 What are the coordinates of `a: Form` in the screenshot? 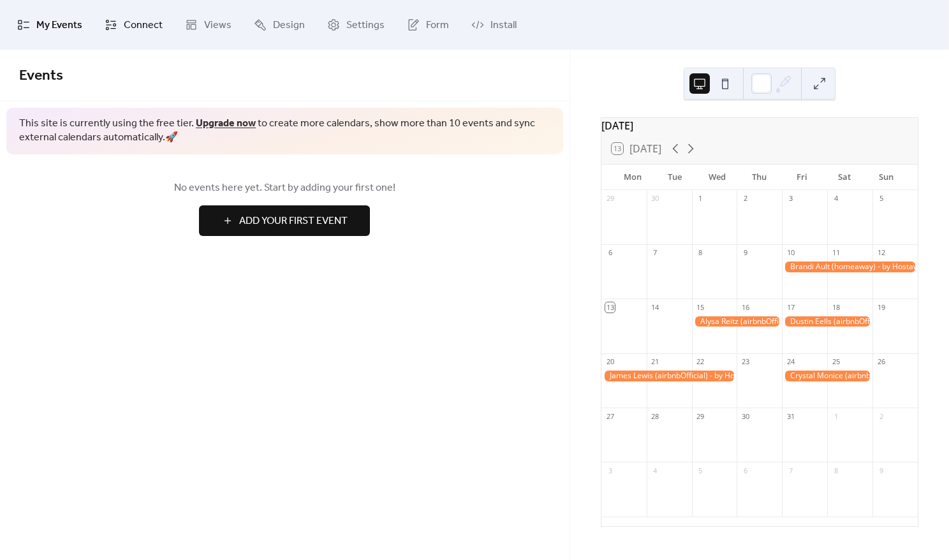 It's located at (428, 25).